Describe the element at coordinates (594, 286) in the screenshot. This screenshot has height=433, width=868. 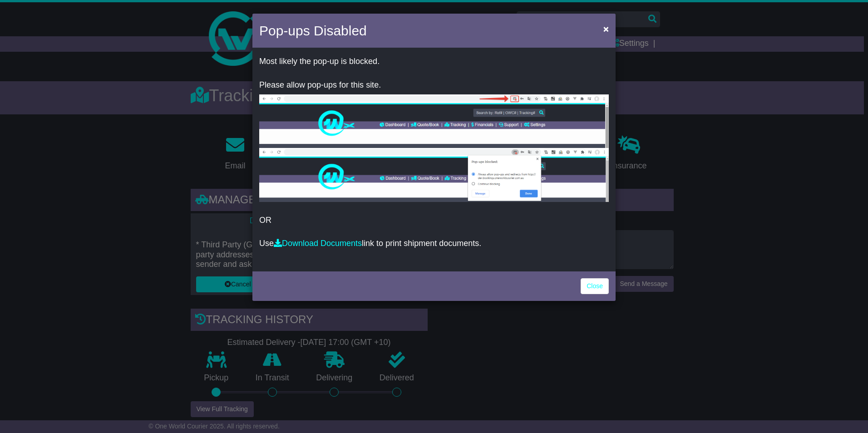
I see `a: Close` at that location.